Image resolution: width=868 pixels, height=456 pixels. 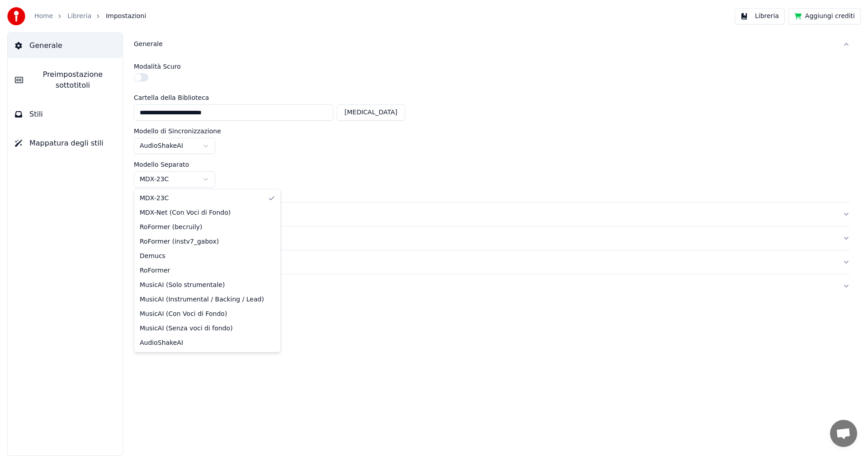 What do you see at coordinates (179, 241) in the screenshot?
I see `span: RoFormer (instv7_gabox)` at bounding box center [179, 241].